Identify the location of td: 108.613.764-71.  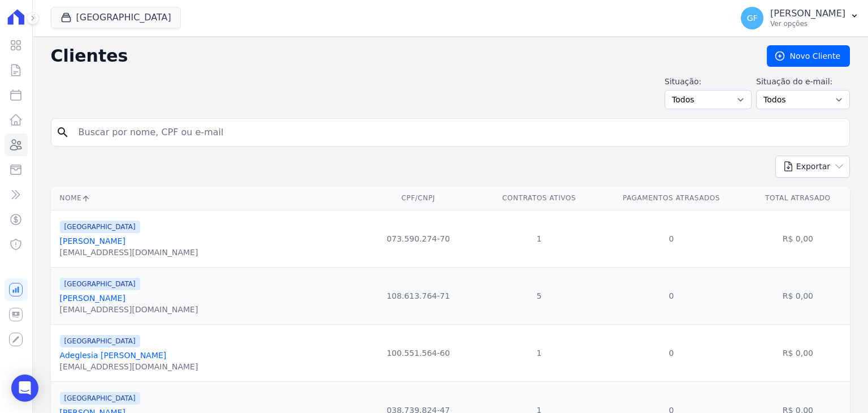
(418, 296).